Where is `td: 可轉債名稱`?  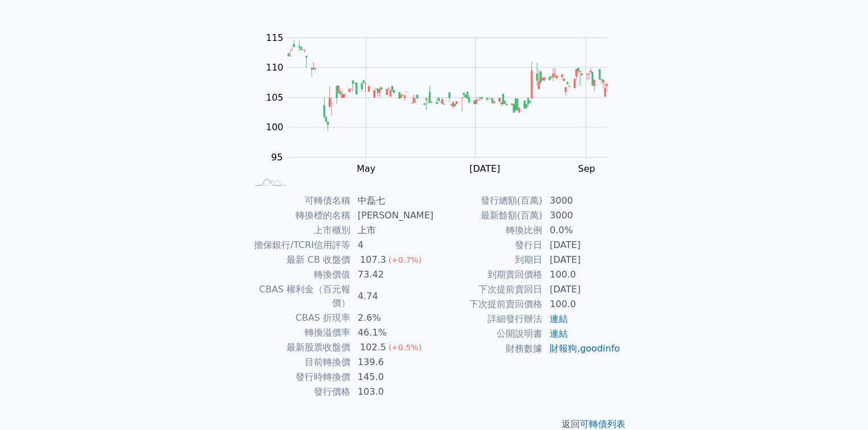
td: 可轉債名稱 is located at coordinates (299, 201).